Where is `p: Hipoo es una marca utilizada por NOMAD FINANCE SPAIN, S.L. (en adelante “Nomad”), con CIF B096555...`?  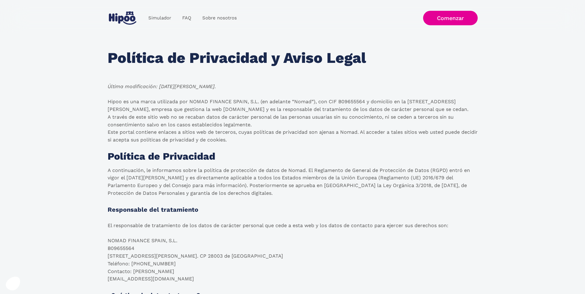 p: Hipoo es una marca utilizada por NOMAD FINANCE SPAIN, S.L. (en adelante “Nomad”), con CIF B096555... is located at coordinates (293, 121).